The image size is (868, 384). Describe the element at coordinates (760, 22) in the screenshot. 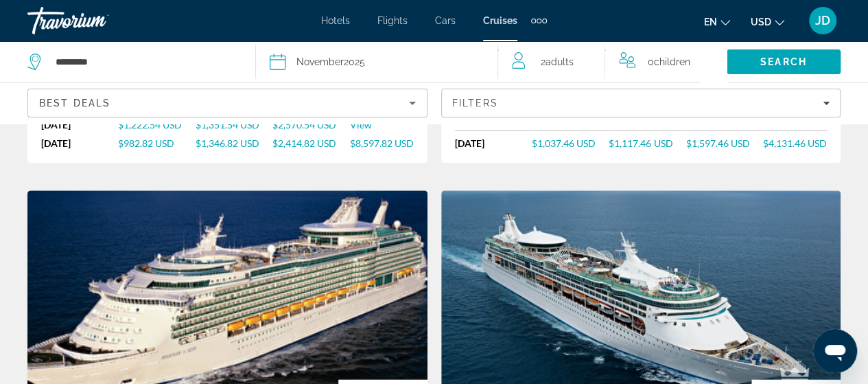

I see `span: USD` at that location.